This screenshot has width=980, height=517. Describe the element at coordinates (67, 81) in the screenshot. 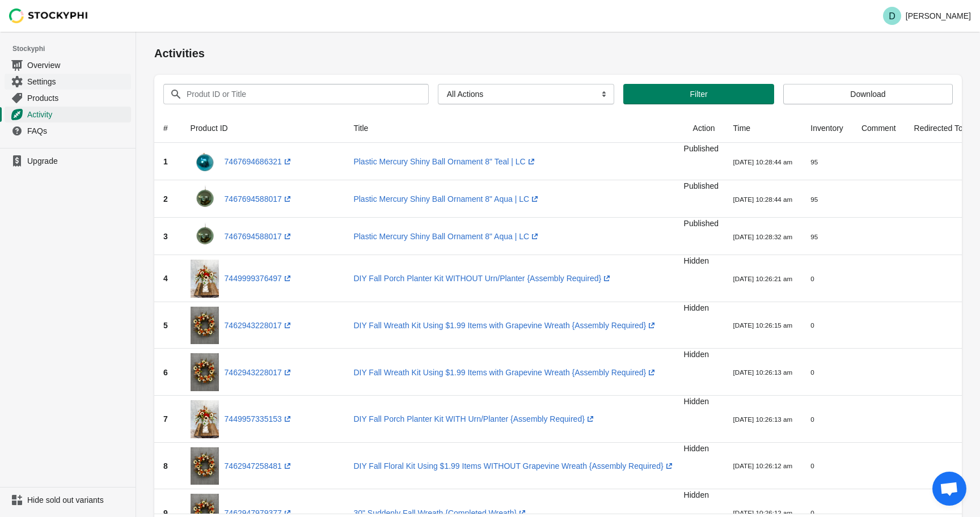

I see `a: Settings` at that location.